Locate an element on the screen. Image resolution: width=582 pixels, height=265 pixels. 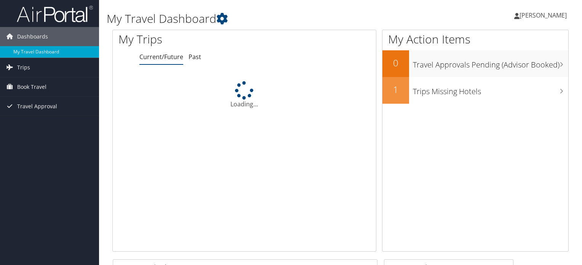
span: Travel Approval is located at coordinates (37, 106).